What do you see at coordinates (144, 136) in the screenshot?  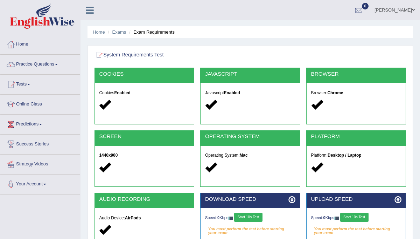 I see `h2: SCREEN` at bounding box center [144, 136].